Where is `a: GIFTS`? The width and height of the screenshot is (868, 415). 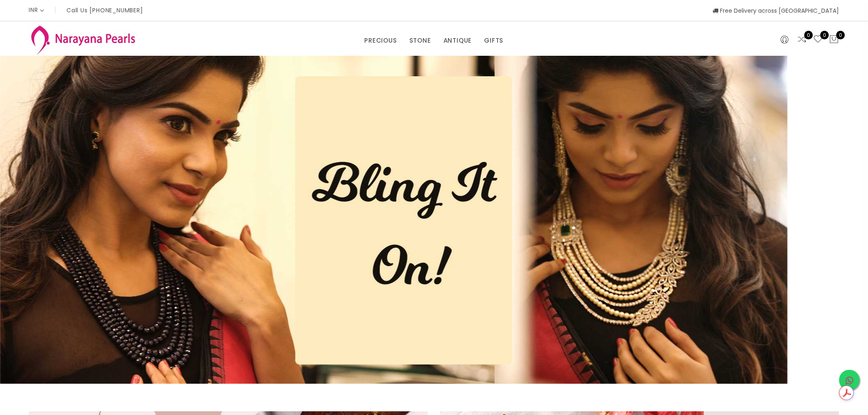 a: GIFTS is located at coordinates (494, 41).